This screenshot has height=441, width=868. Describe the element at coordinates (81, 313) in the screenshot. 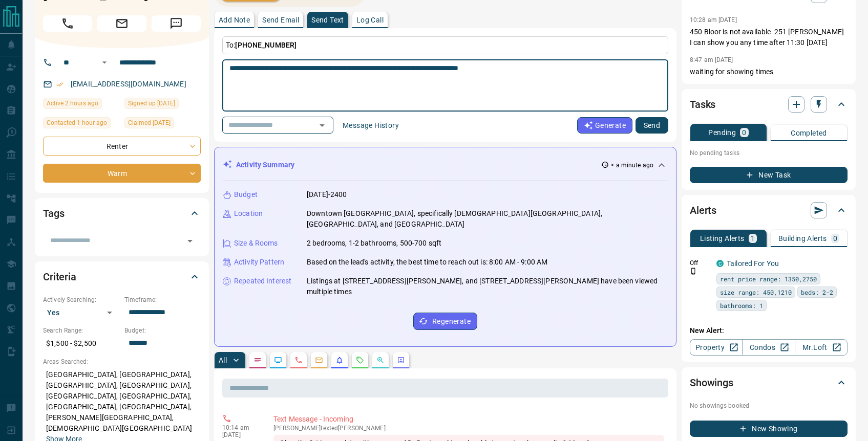

I see `div: Yes` at that location.